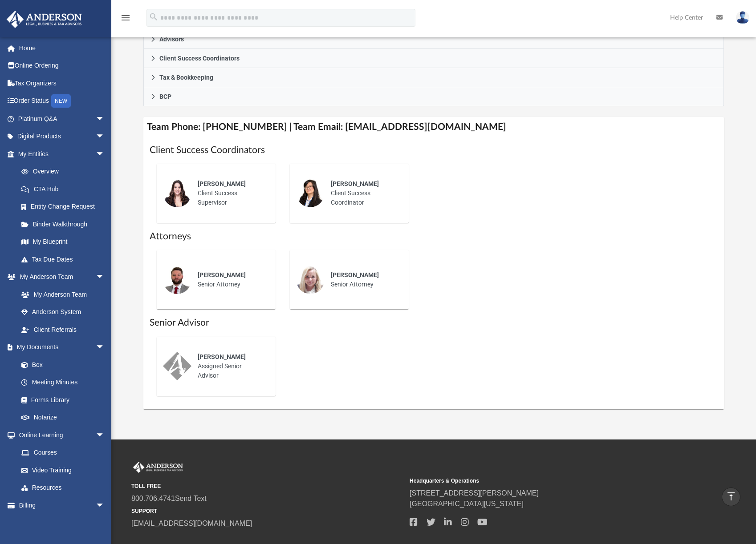 This screenshot has width=756, height=544. What do you see at coordinates (230, 367) in the screenshot?
I see `div: Assigned Senior Advisor` at bounding box center [230, 367].